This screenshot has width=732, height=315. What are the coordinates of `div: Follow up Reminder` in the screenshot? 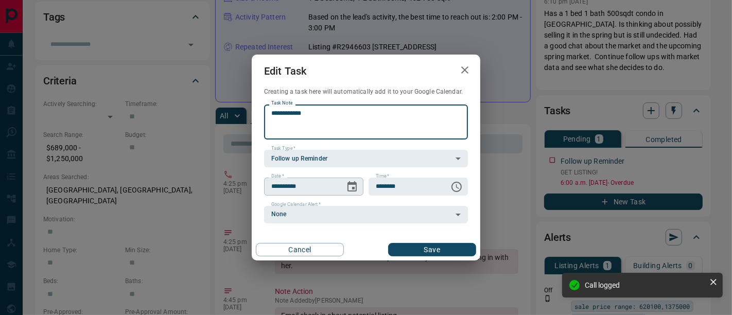 It's located at (366, 158).